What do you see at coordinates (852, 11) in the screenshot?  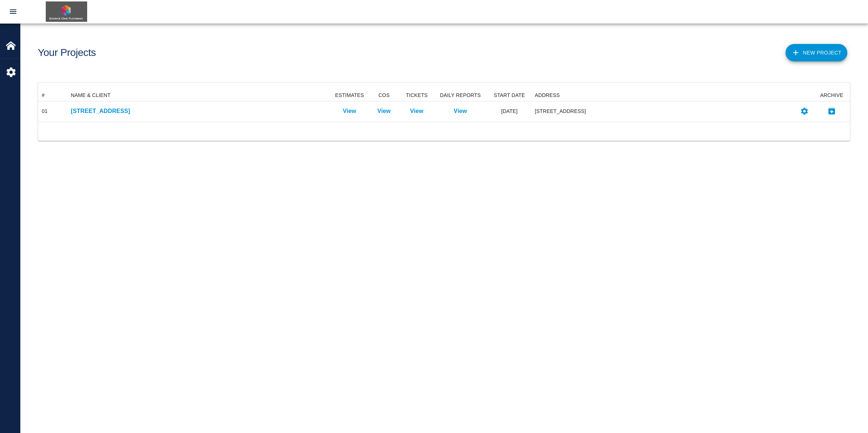 I see `img: broken-image.jpg` at bounding box center [852, 11].